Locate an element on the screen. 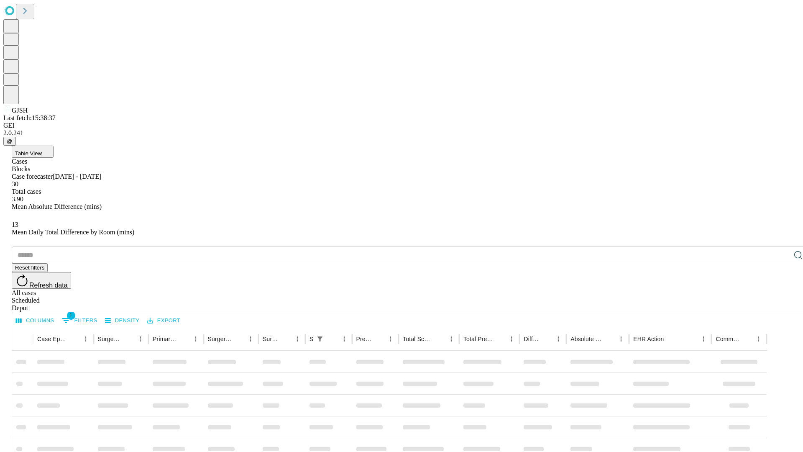  span: 1 is located at coordinates (71, 315).